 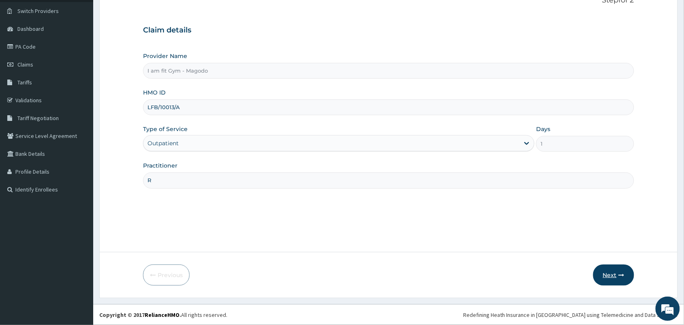 I want to click on div: Chat with us now, so click(x=89, y=51).